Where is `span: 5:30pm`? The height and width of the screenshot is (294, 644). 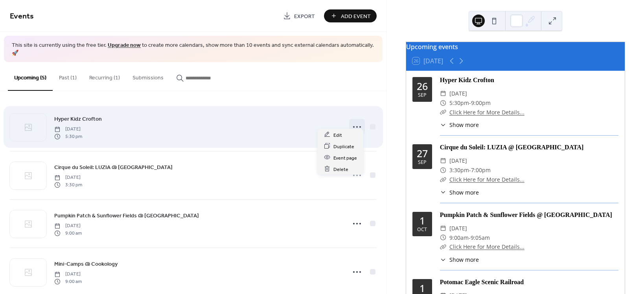
span: 5:30pm is located at coordinates (459, 103).